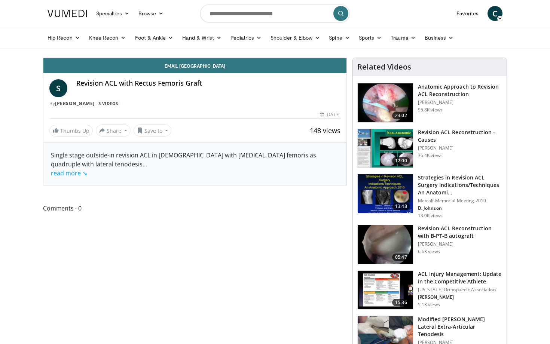 The image size is (550, 344). I want to click on p: Metcalf Memorial Meeting 2010, so click(459, 201).